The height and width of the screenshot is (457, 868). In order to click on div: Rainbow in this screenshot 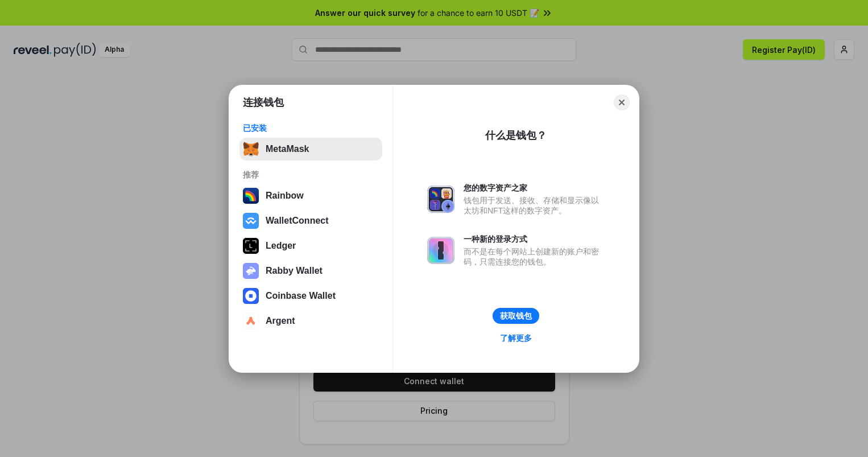, I will do `click(284, 195)`.